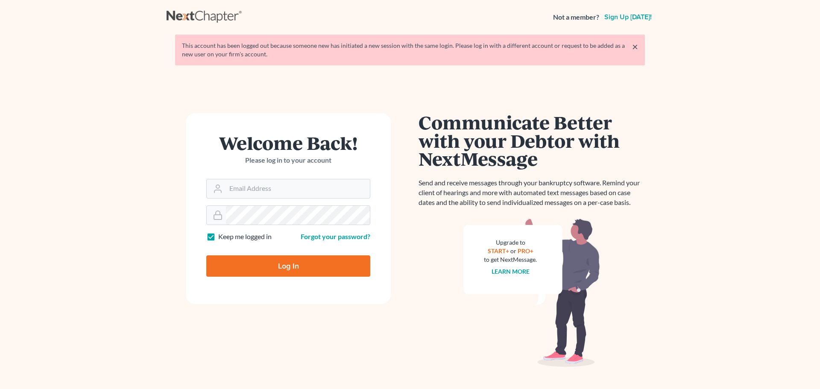 The height and width of the screenshot is (389, 820). I want to click on input: Log In, so click(288, 266).